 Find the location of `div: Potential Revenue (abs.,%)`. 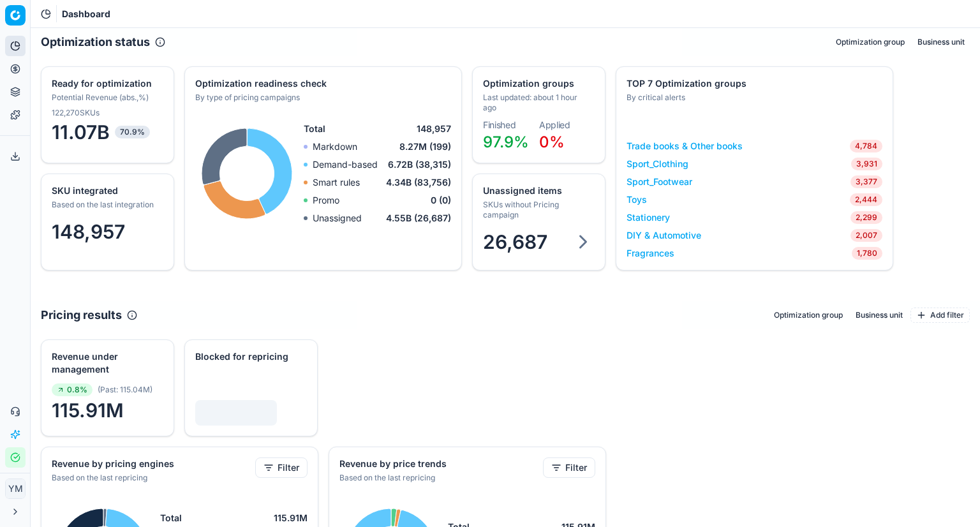

div: Potential Revenue (abs.,%) is located at coordinates (106, 98).